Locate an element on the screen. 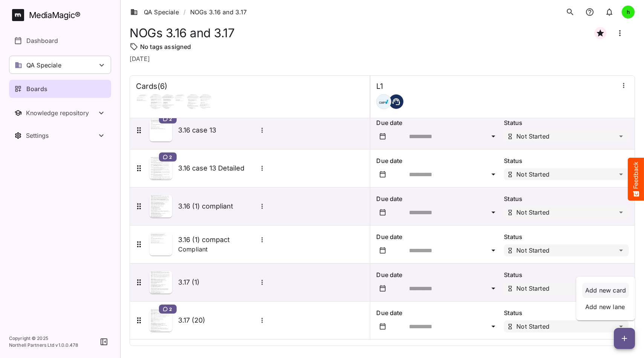 The height and width of the screenshot is (358, 644). button: Feedback is located at coordinates (636, 179).